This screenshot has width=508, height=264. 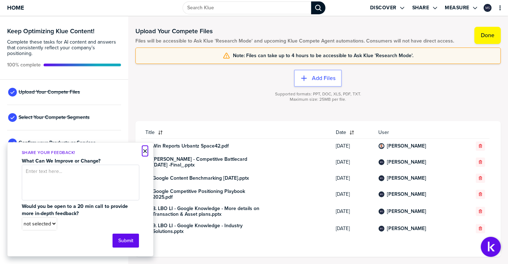 I want to click on button: Close, so click(x=145, y=151).